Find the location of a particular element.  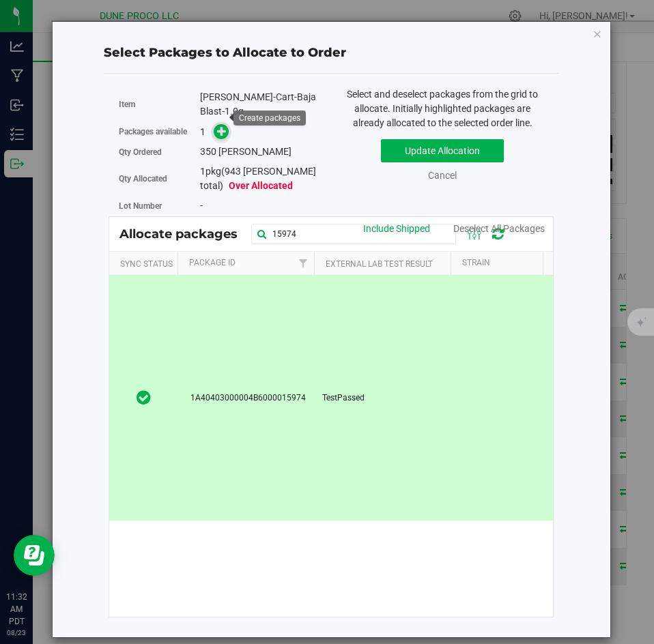

span: TestPassed is located at coordinates (343, 398).